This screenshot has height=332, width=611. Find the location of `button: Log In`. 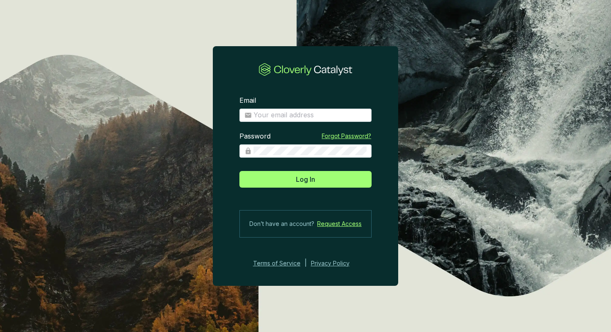

button: Log In is located at coordinates (305, 179).